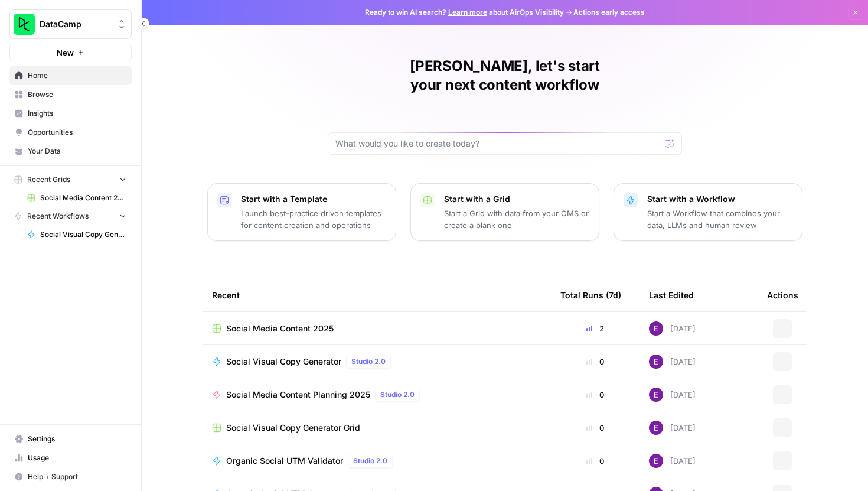 The width and height of the screenshot is (868, 491). I want to click on a: Social Visual Copy Generator Grid, so click(377, 428).